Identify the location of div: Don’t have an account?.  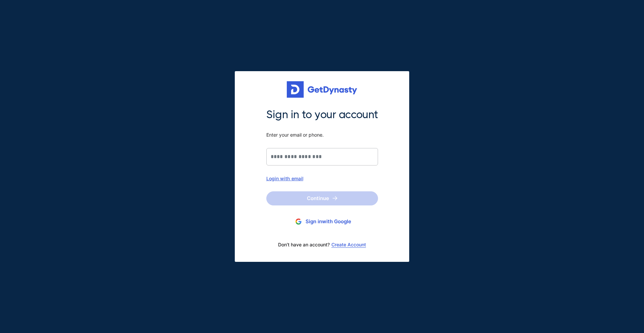
(322, 245).